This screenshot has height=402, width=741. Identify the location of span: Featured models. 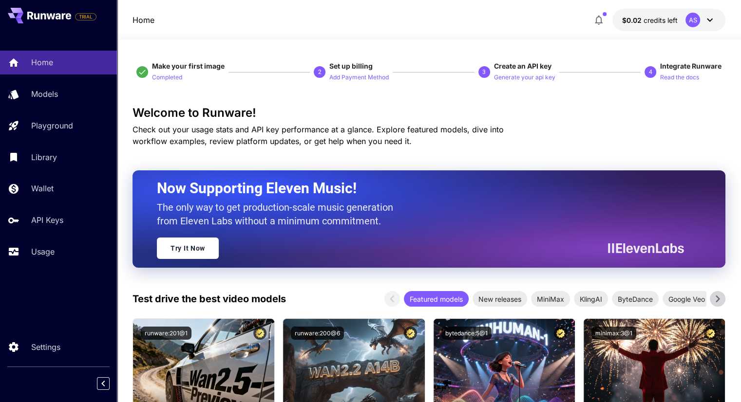
(436, 299).